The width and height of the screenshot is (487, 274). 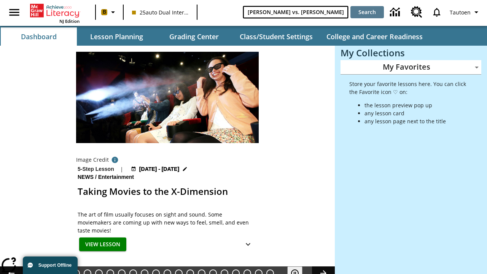 I want to click on span: Entertainment, so click(x=117, y=177).